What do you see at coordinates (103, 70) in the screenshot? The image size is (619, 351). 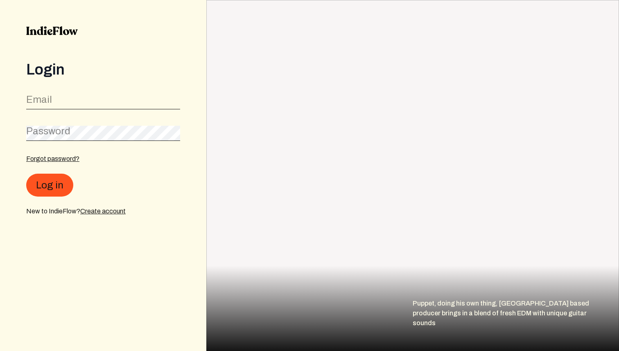 I see `div: Login` at bounding box center [103, 70].